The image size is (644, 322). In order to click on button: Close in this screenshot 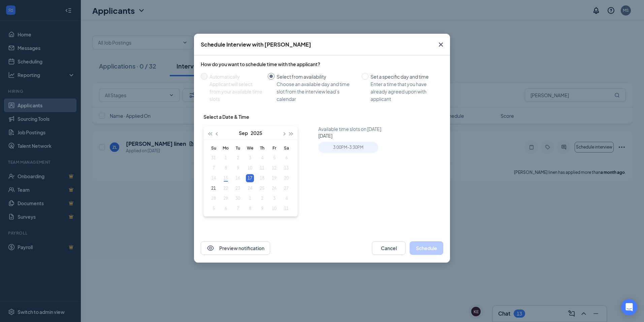, I will do `click(441, 44)`.